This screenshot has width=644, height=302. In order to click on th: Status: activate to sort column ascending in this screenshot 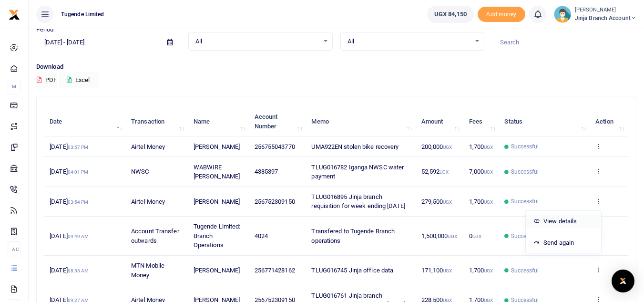, I will do `click(544, 122)`.